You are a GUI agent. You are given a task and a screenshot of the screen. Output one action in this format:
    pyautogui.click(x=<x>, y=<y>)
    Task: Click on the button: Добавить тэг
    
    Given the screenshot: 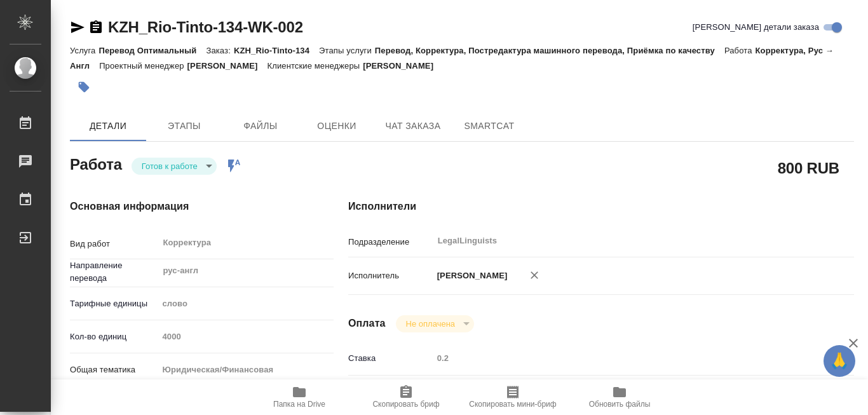 What is the action you would take?
    pyautogui.click(x=84, y=87)
    